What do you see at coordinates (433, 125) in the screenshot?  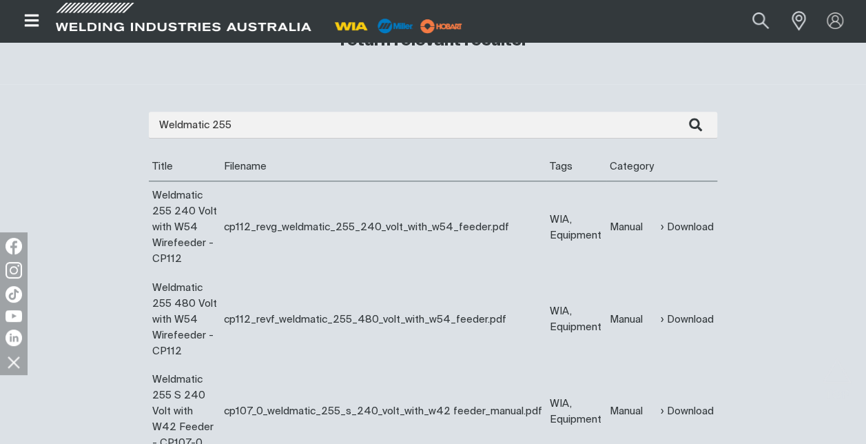 I see `input: Enter search...` at bounding box center [433, 125].